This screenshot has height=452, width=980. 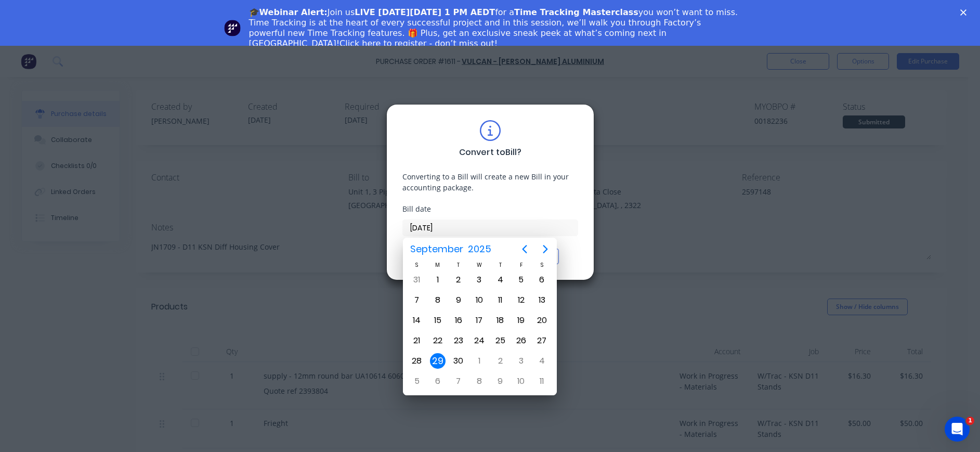 I want to click on div: Sunday, September 21, 2025, so click(x=417, y=341).